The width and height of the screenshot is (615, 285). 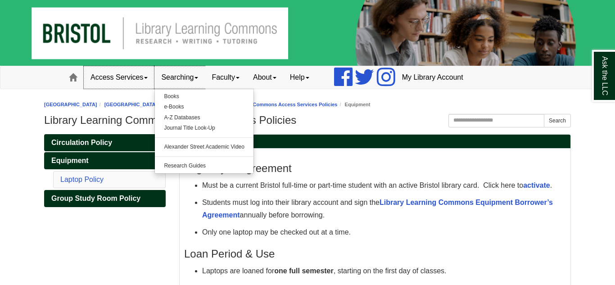 I want to click on p: Laptops are loaned for , starting on the first day of classes., so click(x=384, y=271).